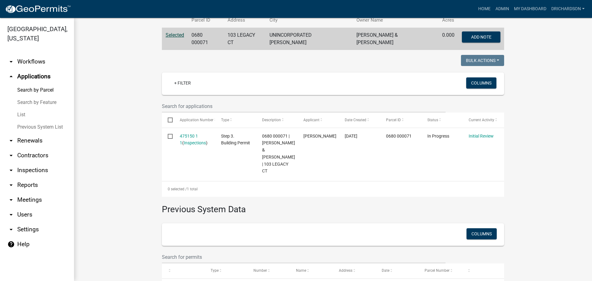  I want to click on span: Applicant, so click(311, 120).